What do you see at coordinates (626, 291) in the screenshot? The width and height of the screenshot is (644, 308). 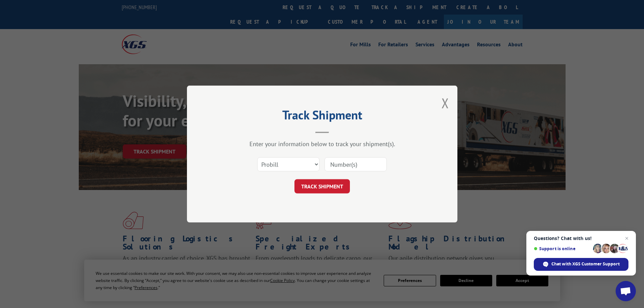 I see `div: Open chat` at bounding box center [626, 291].